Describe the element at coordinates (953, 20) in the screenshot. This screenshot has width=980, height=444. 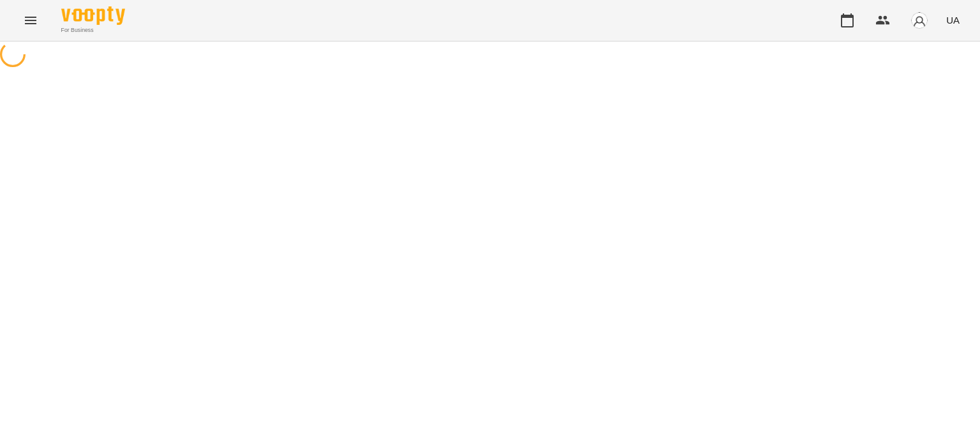
I see `span: UA` at that location.